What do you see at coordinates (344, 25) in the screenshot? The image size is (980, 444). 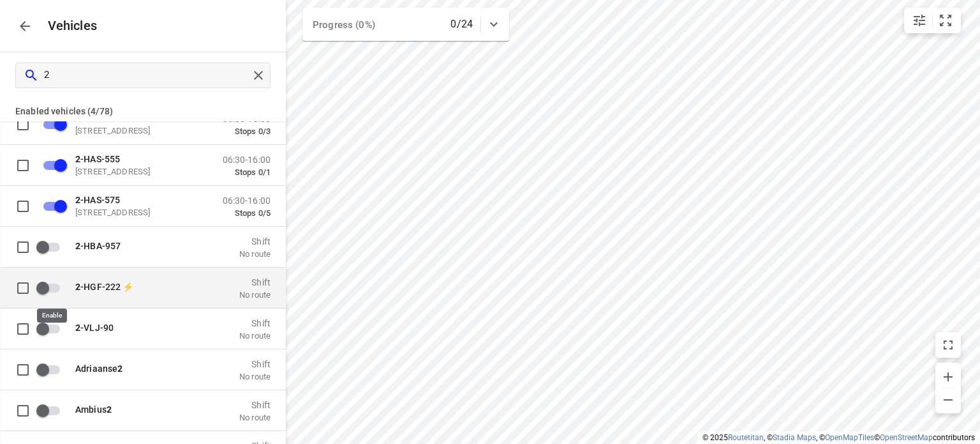 I see `span: Progress (0%)` at bounding box center [344, 25].